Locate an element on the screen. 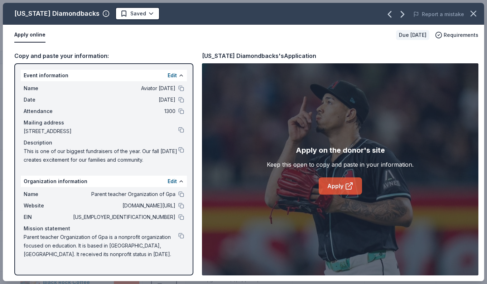  span: Requirements is located at coordinates (461, 35).